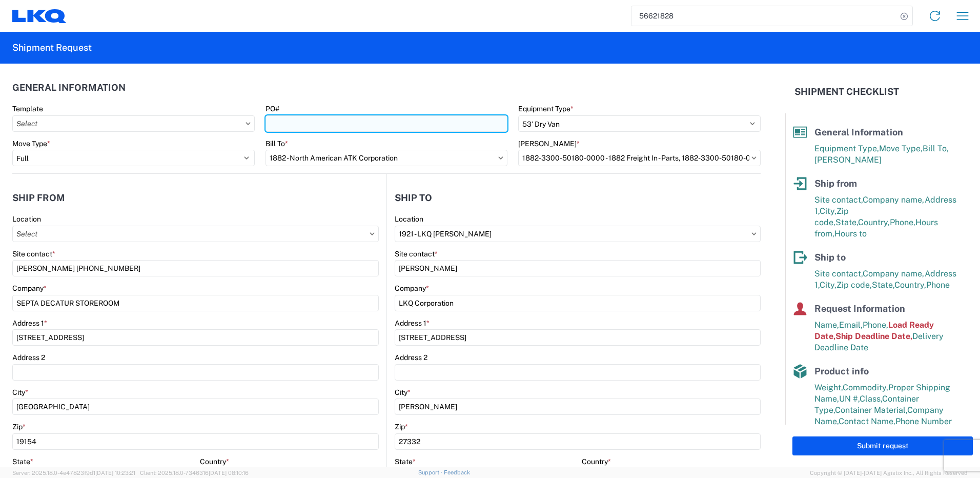 Image resolution: width=980 pixels, height=478 pixels. Describe the element at coordinates (867, 422) in the screenshot. I see `span: Contact Name,` at that location.